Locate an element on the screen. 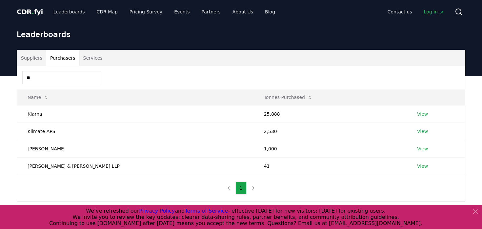 The image size is (482, 229). td: Klimate APS is located at coordinates (135, 131).